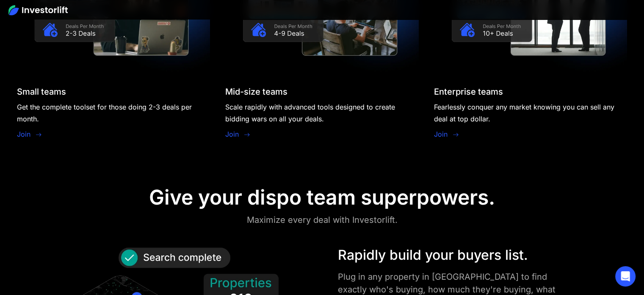  I want to click on div: Maximize every deal with Investorlift., so click(322, 219).